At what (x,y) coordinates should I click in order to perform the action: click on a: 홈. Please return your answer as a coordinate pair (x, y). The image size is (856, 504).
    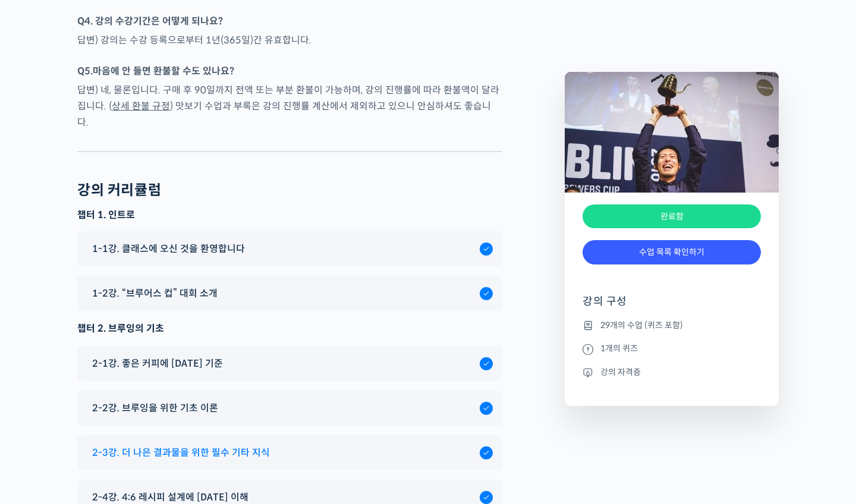
    Looking at the image, I should click on (41, 391).